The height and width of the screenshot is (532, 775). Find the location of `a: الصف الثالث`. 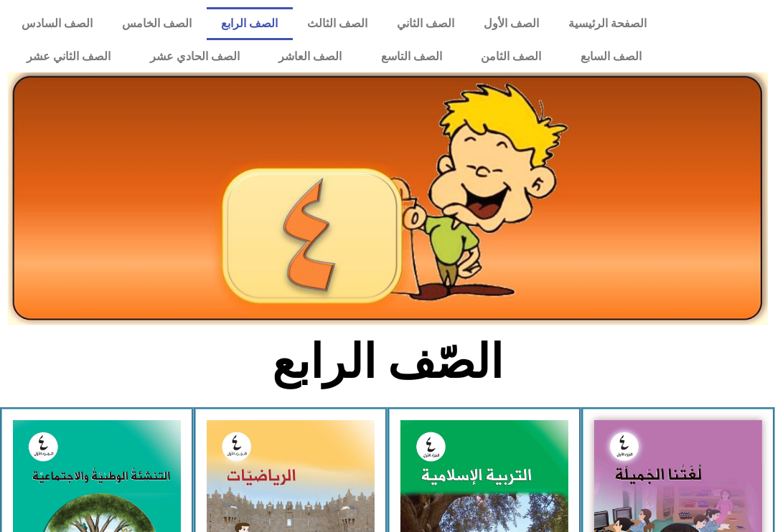

a: الصف الثالث is located at coordinates (337, 23).